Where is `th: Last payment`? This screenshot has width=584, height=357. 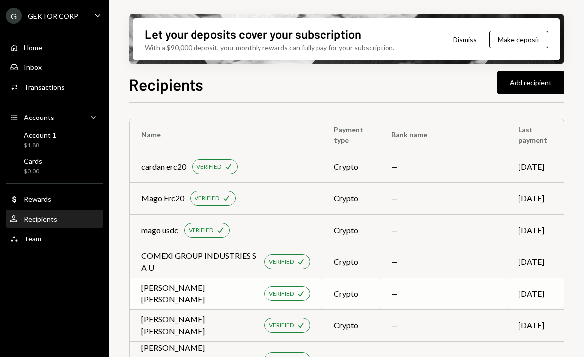 th: Last payment is located at coordinates (535, 135).